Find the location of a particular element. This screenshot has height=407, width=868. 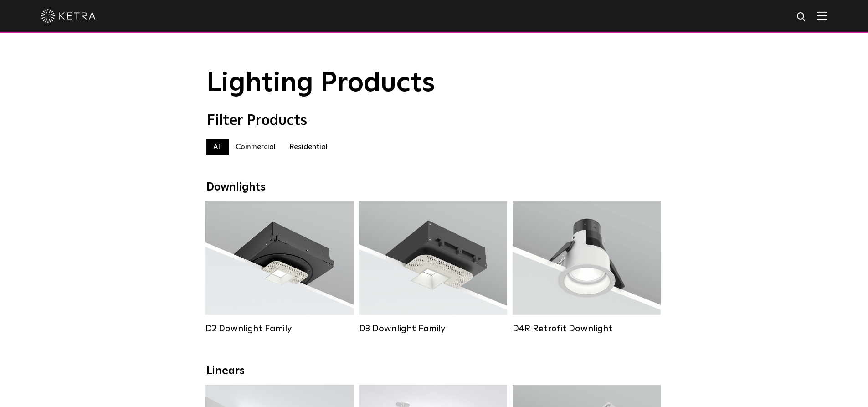

label: Commercial is located at coordinates (256, 147).